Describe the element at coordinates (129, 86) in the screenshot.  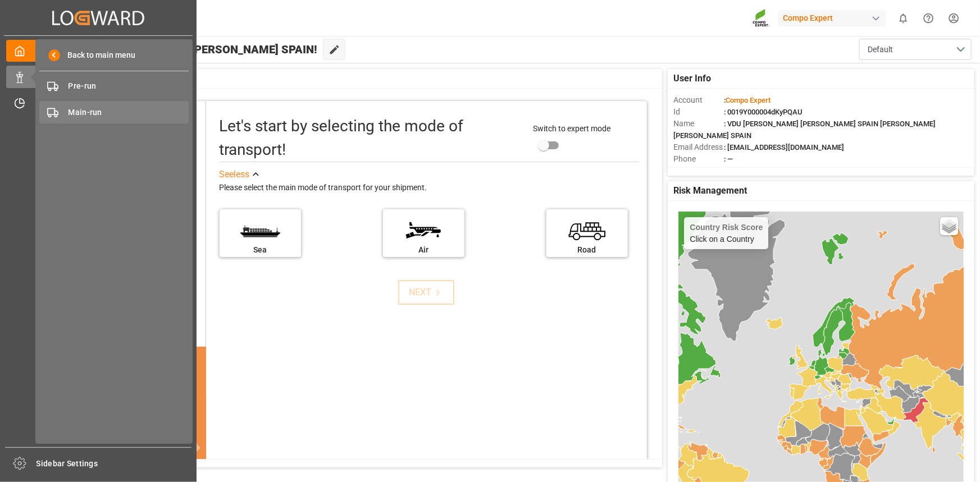
I see `span: Pre-run` at that location.